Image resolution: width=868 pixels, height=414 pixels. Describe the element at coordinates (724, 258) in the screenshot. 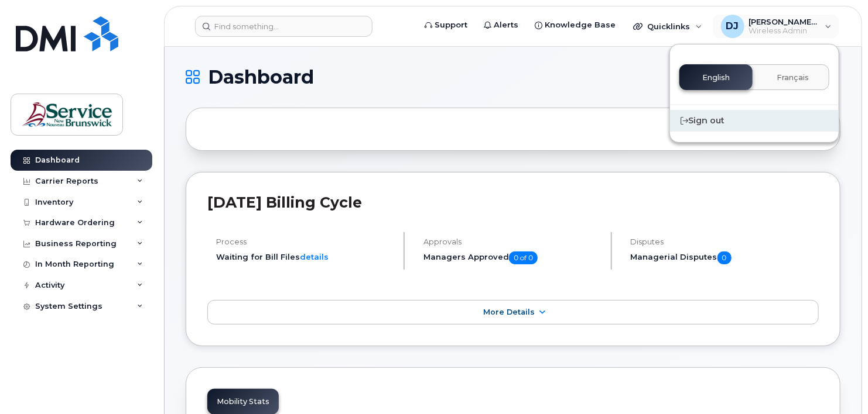

I see `span: 0` at that location.